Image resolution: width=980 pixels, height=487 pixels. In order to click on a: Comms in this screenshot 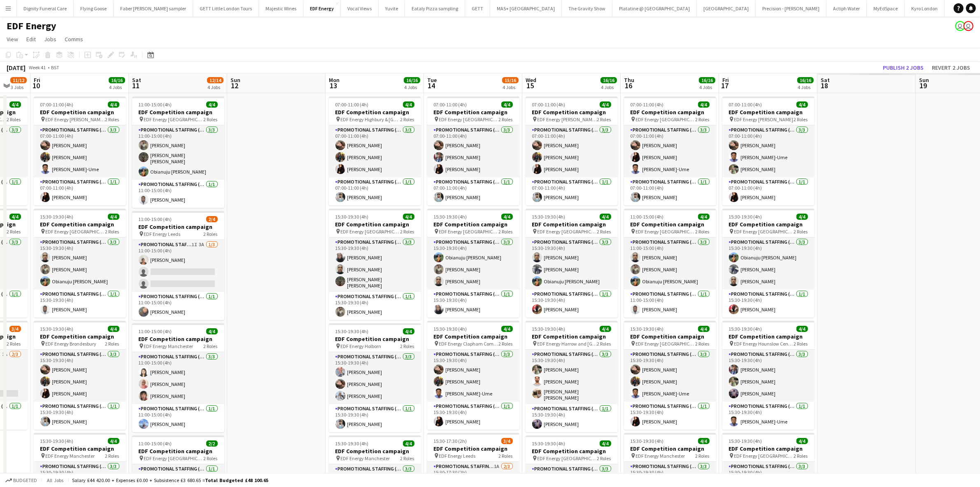, I will do `click(73, 39)`.